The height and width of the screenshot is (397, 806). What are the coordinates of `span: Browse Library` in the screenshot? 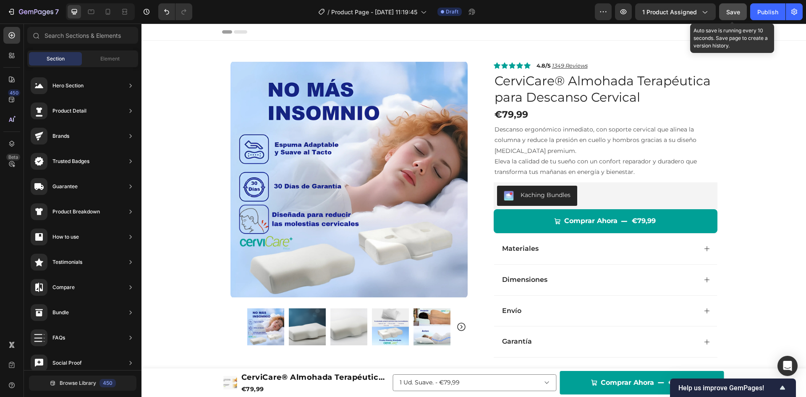 It's located at (78, 383).